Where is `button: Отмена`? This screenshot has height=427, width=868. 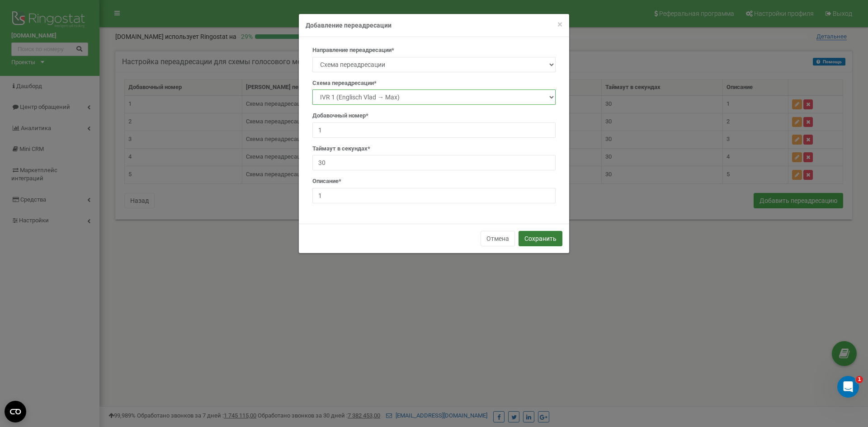
button: Отмена is located at coordinates (498, 239).